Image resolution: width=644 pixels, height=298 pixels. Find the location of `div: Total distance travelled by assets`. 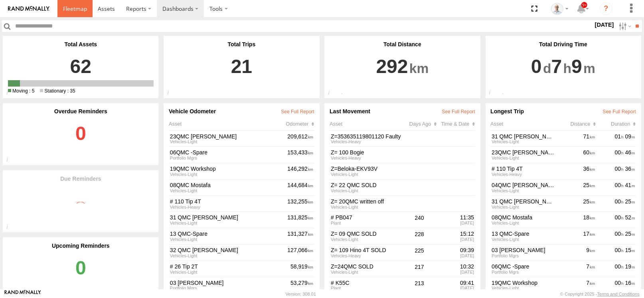

div: Total distance travelled by assets is located at coordinates (333, 94).